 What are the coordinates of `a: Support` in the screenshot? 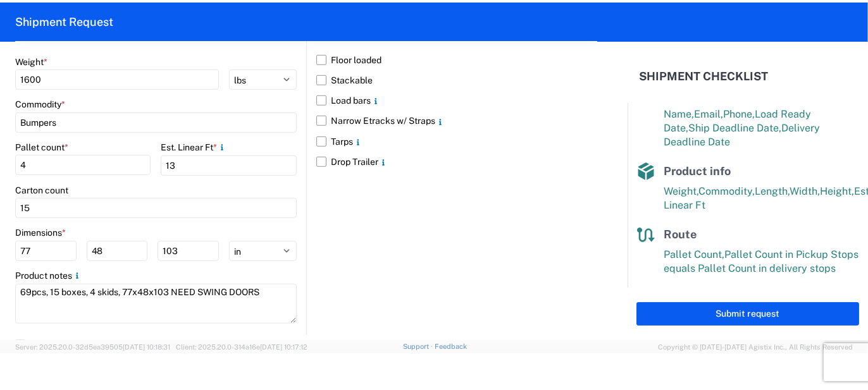 It's located at (419, 346).